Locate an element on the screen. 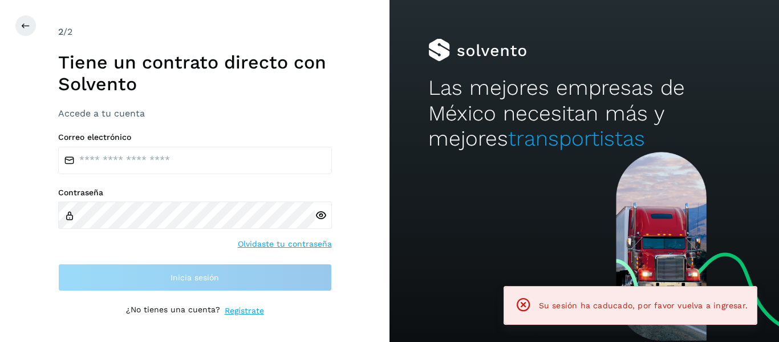  span: transportistas is located at coordinates (577, 138).